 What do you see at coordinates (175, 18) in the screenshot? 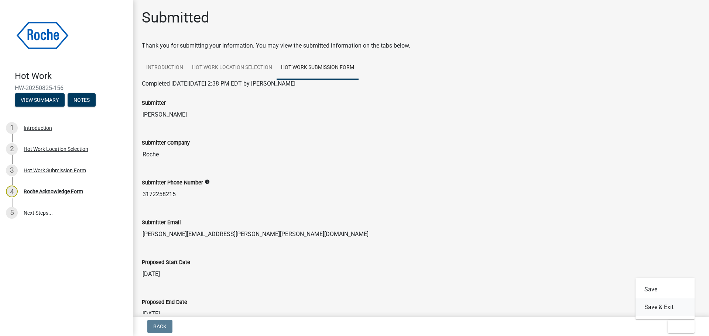
I see `h1: Submitted` at bounding box center [175, 18].